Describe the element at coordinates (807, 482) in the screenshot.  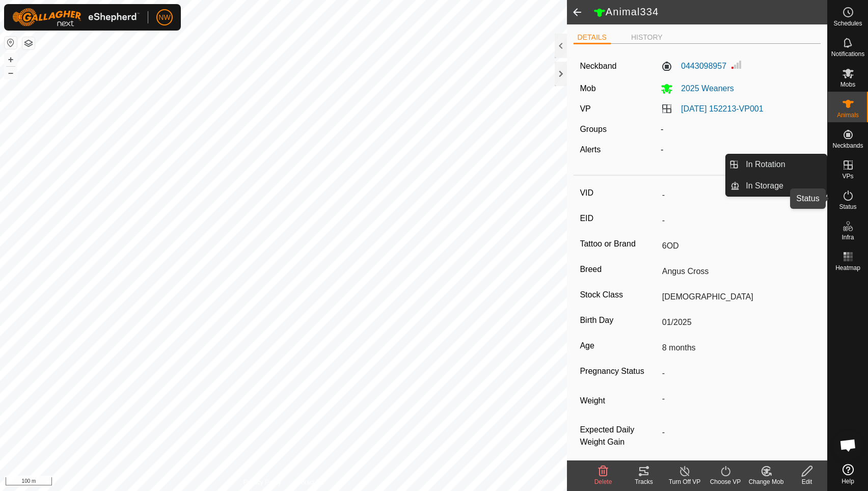
I see `div: Edit` at that location.